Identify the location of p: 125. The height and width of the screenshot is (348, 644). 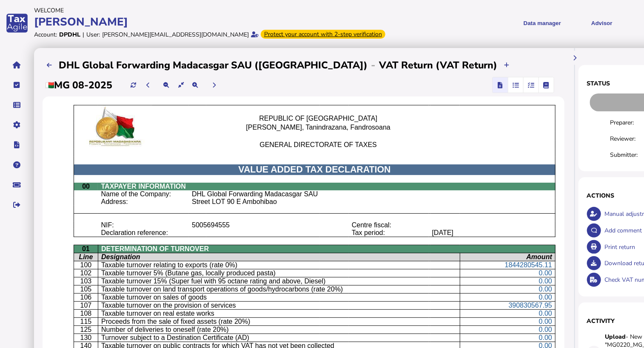
(86, 330).